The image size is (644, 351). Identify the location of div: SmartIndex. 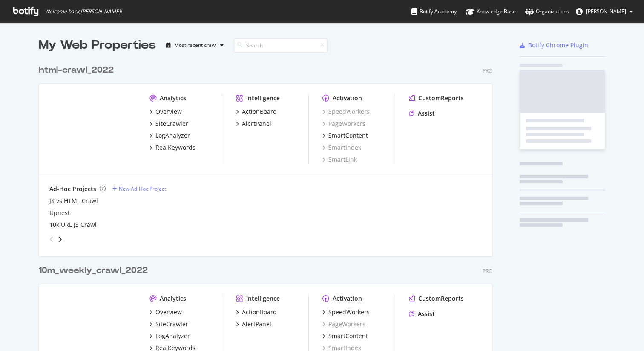
(342, 147).